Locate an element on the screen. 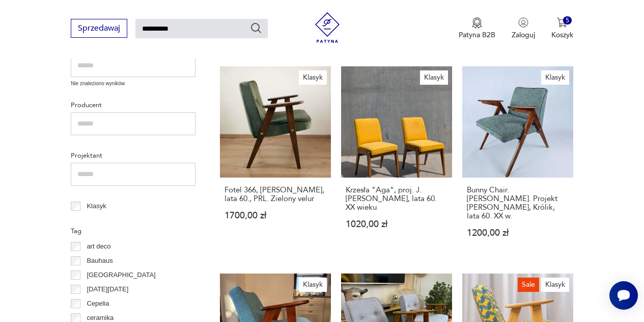 The image size is (644, 322). a: Ikona medaluPatyna B2B is located at coordinates (478, 29).